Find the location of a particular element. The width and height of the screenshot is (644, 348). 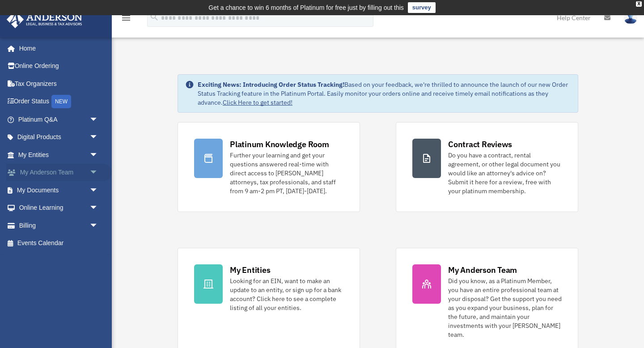

a: My Documentsarrow_drop_down is located at coordinates (59, 190).